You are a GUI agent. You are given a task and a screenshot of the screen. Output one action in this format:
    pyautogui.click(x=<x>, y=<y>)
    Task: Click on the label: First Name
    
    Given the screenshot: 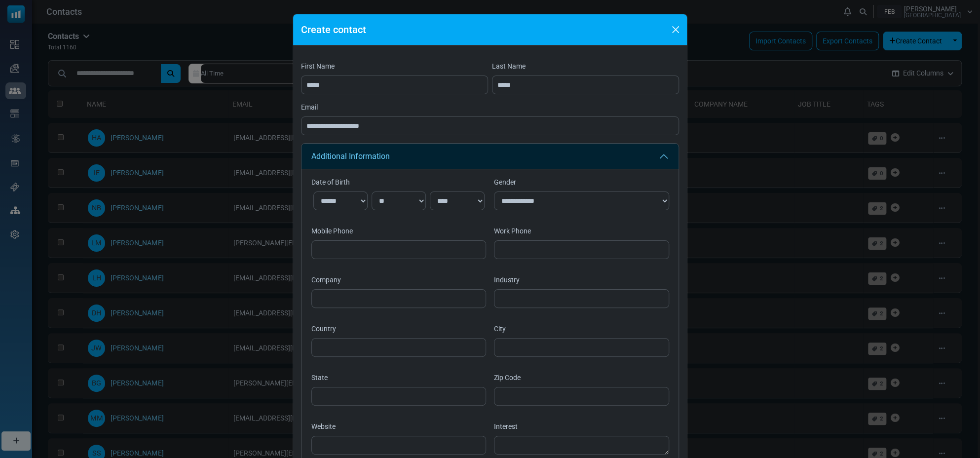 What is the action you would take?
    pyautogui.click(x=318, y=66)
    